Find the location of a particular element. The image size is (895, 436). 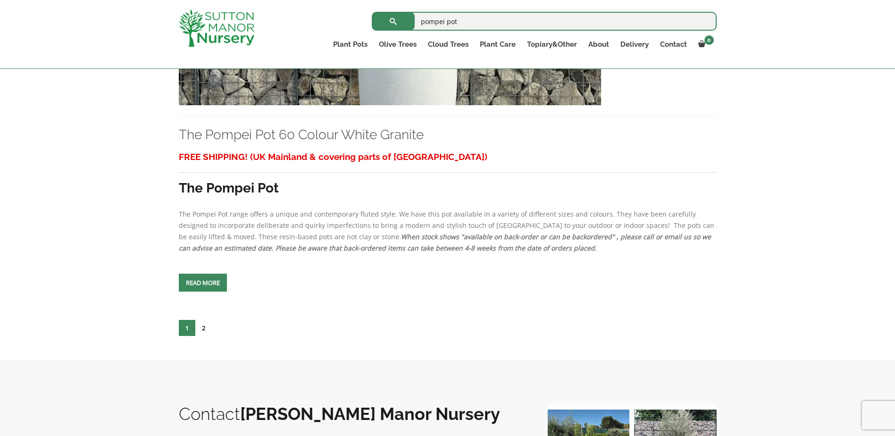

em: When stock shows "available on back-order or can be backordered" , please call or email us so we ... is located at coordinates (445, 242).